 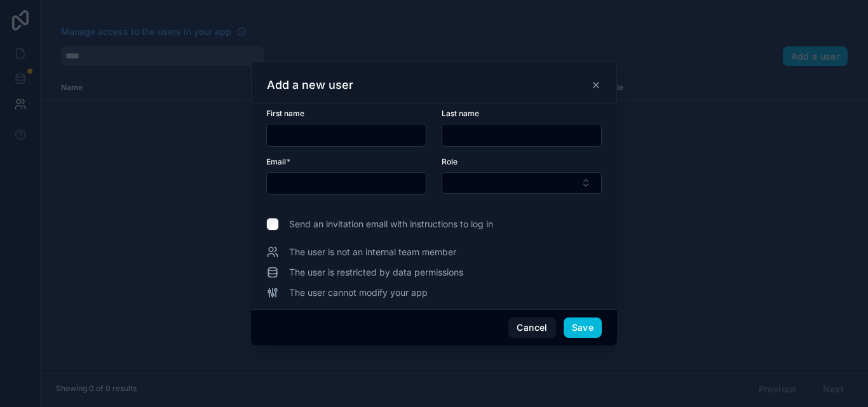 What do you see at coordinates (376, 272) in the screenshot?
I see `span: The user is restricted by data permissions` at bounding box center [376, 272].